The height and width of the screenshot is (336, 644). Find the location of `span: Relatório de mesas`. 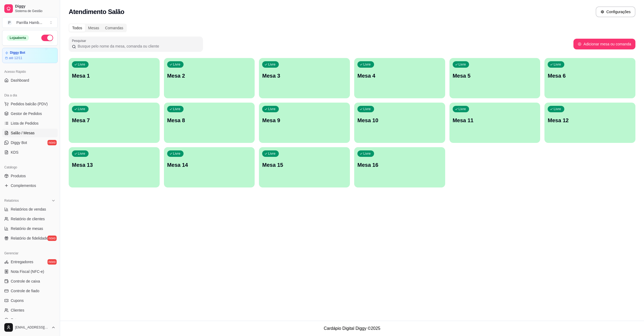

span: Relatório de mesas is located at coordinates (27, 229).